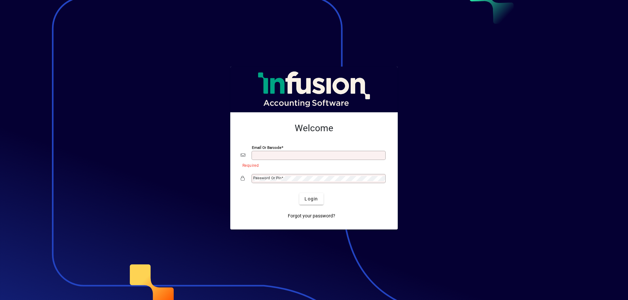  Describe the element at coordinates (266, 148) in the screenshot. I see `mat-label: Email or Barcode` at that location.